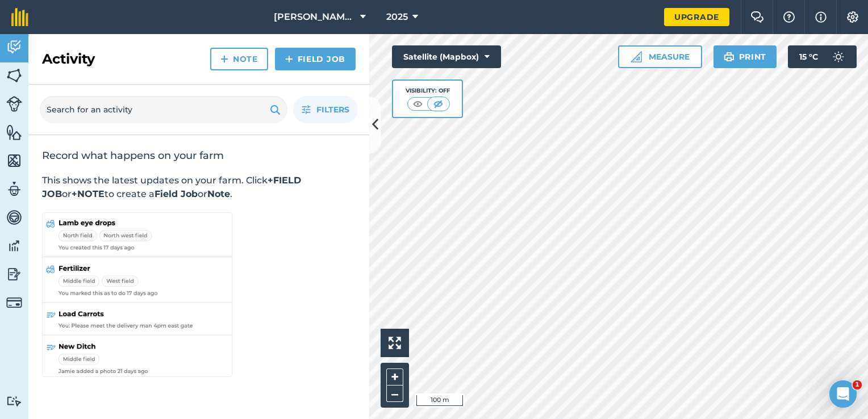 This screenshot has height=419, width=868. I want to click on p: This shows the latest updates on your farm. Click or to create a or ., so click(199, 188).